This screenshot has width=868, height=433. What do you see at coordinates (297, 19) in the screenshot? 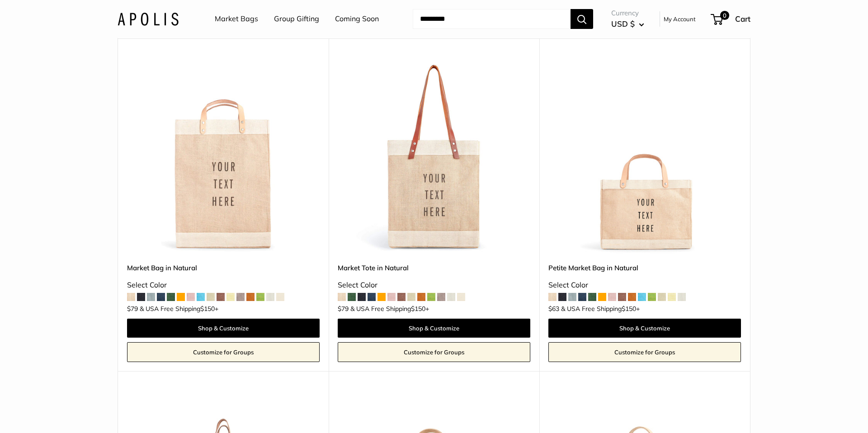
I see `a: Group Gifting` at bounding box center [297, 19].